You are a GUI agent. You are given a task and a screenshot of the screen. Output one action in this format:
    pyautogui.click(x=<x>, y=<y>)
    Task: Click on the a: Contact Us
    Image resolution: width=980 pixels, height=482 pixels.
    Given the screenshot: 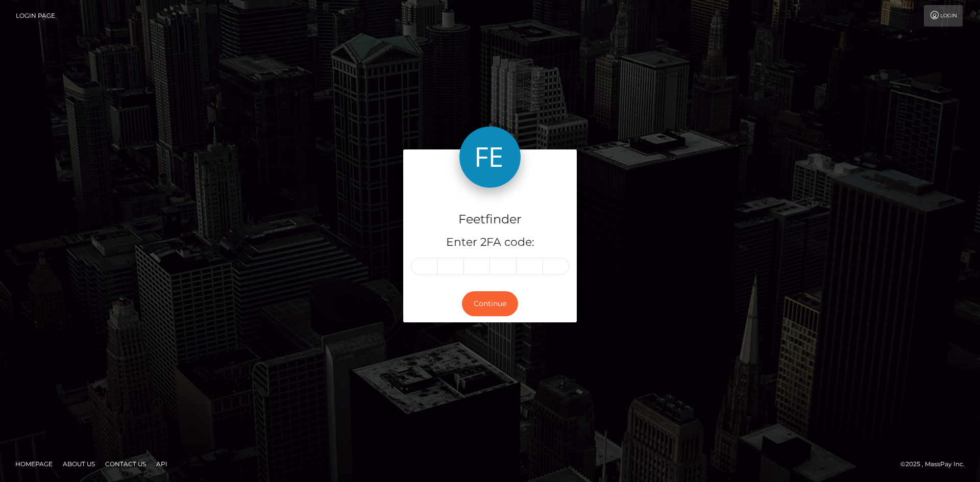 What is the action you would take?
    pyautogui.click(x=125, y=463)
    